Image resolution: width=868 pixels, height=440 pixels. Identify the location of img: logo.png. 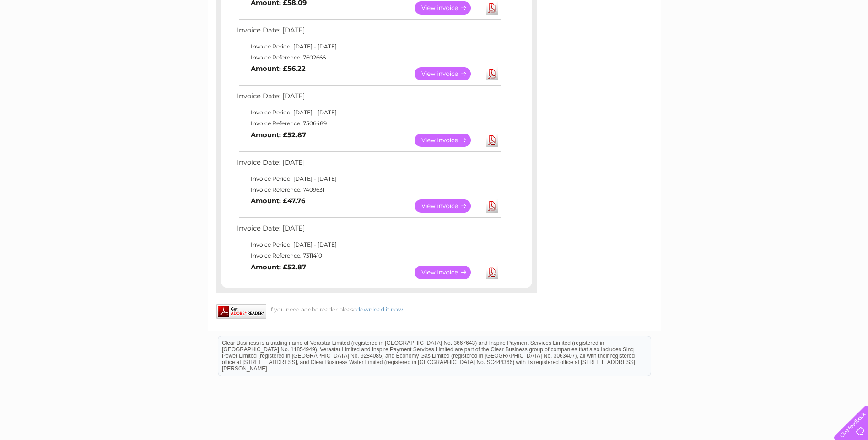
(53, 37).